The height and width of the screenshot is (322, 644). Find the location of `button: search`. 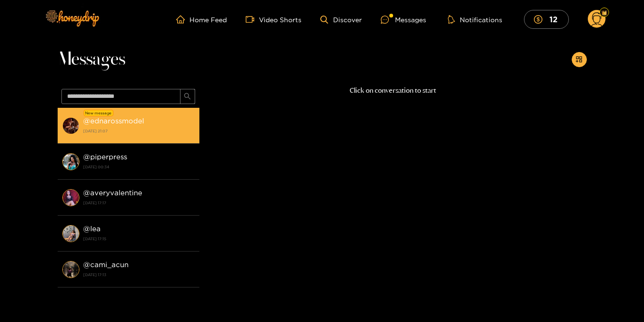

button: search is located at coordinates (187, 97).